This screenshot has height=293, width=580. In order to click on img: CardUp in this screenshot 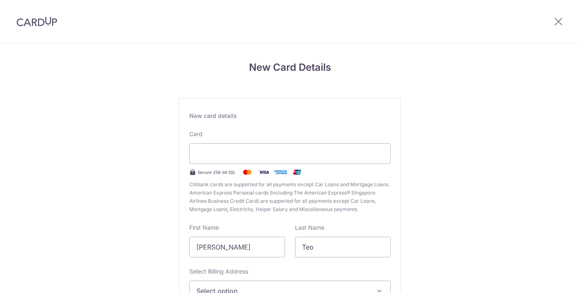, I will do `click(37, 22)`.